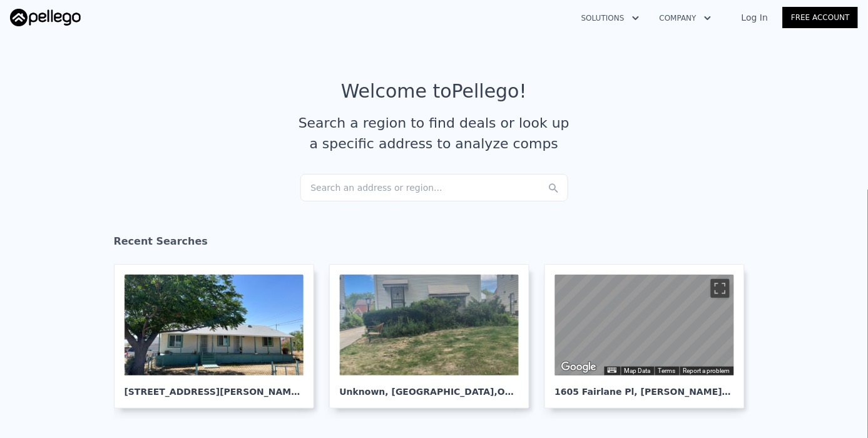  Describe the element at coordinates (434, 188) in the screenshot. I see `div: Search an address or region...` at that location.